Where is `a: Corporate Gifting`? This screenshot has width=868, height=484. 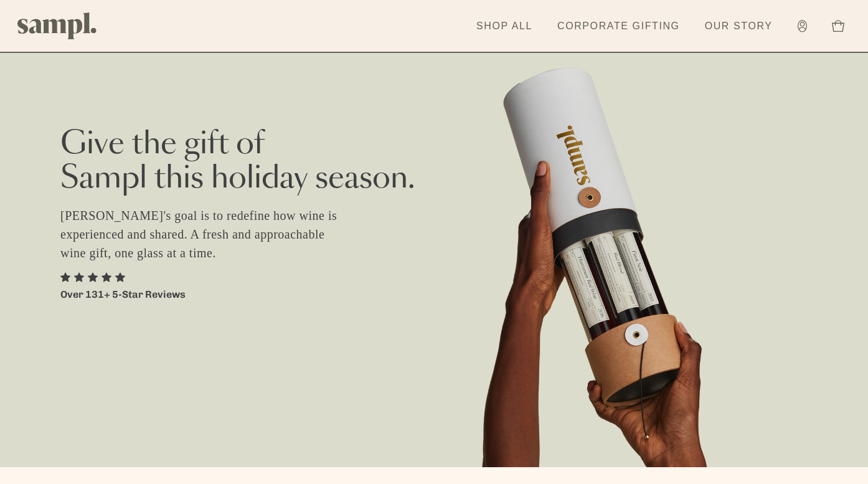 a: Corporate Gifting is located at coordinates (618, 26).